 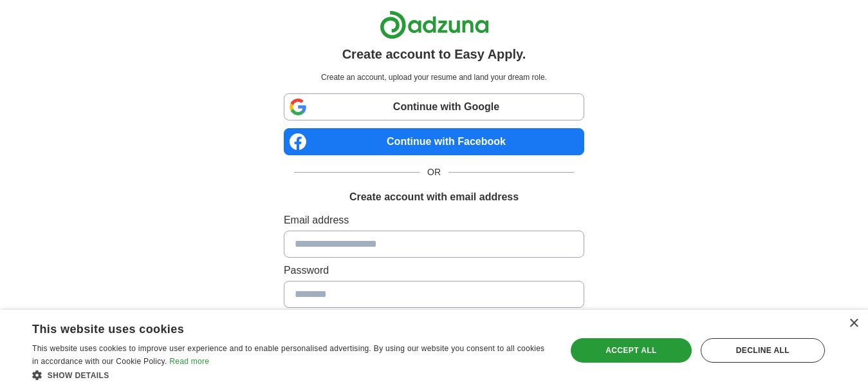 I want to click on span: Show details, so click(x=79, y=376).